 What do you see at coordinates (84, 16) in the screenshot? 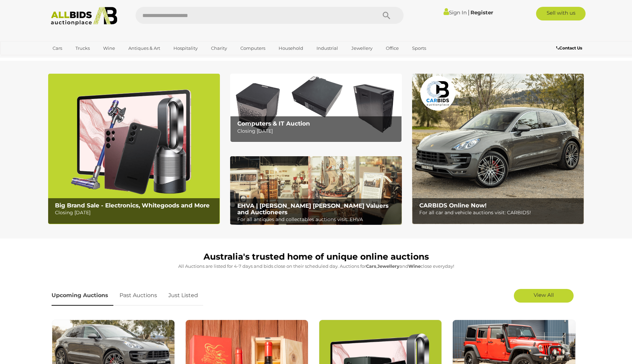
I see `img: Allbids.com.au` at bounding box center [84, 16].